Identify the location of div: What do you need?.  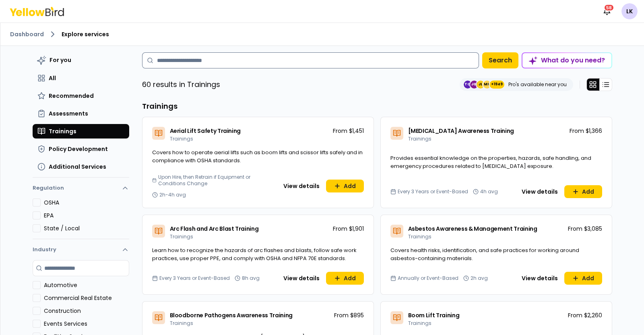
(566, 61).